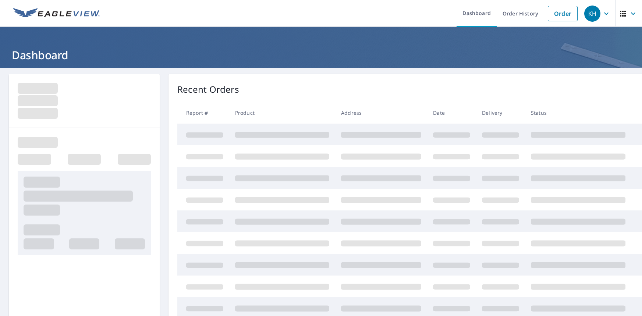 The width and height of the screenshot is (642, 316). Describe the element at coordinates (563, 14) in the screenshot. I see `a: Order` at that location.